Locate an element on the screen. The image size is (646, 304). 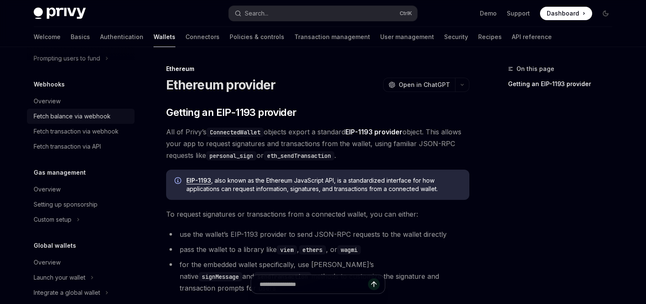
button: Integrate a global wallet is located at coordinates (70, 293).